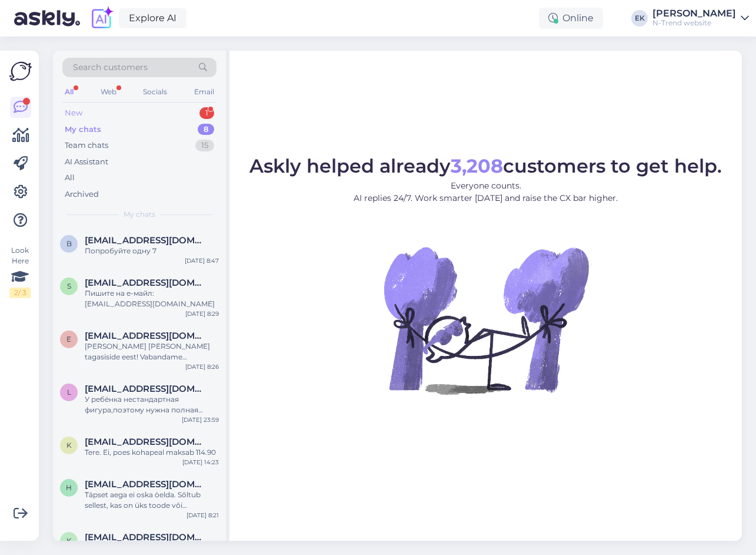  What do you see at coordinates (20, 271) in the screenshot?
I see `div: Look Here` at bounding box center [20, 271].